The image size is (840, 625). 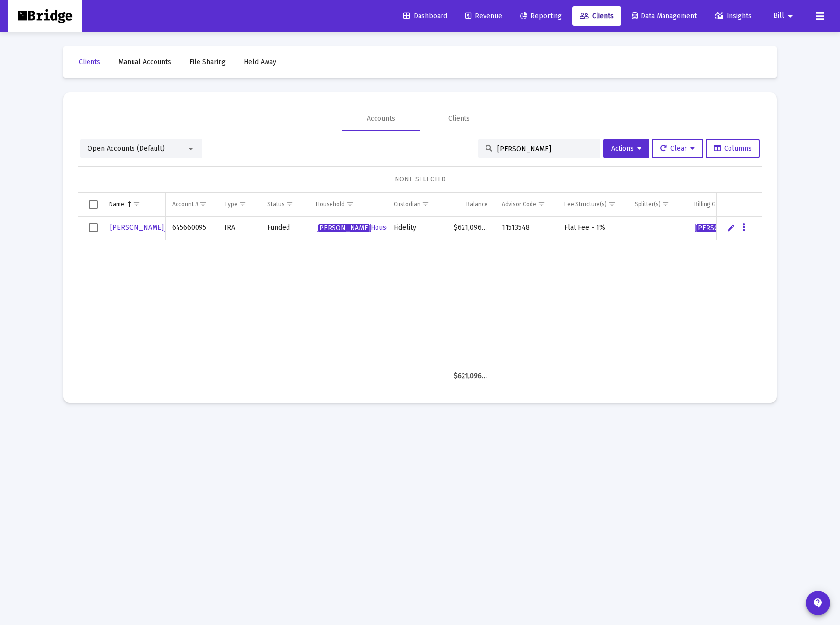 What do you see at coordinates (136, 204) in the screenshot?
I see `span: Show filter options for column 'Name'` at bounding box center [136, 204].